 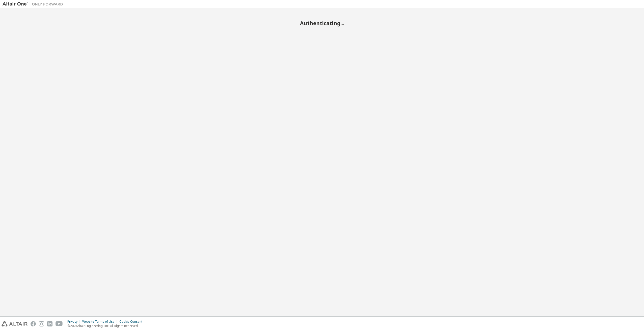 I want to click on img: linkedin.svg, so click(x=50, y=324).